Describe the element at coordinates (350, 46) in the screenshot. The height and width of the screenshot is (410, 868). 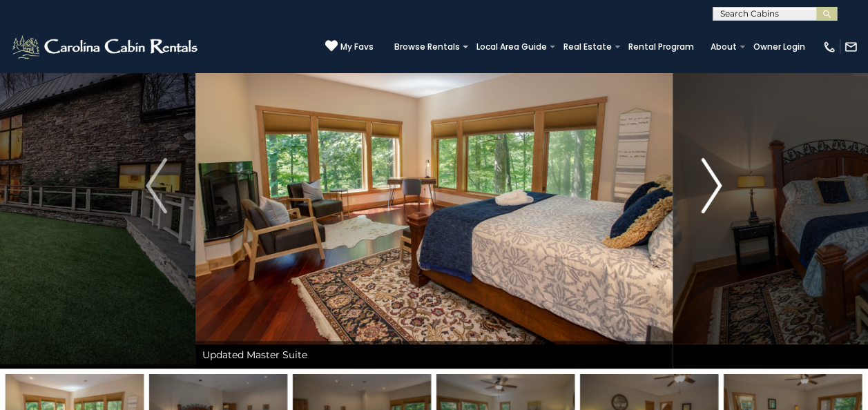
I see `a: My Favs` at that location.